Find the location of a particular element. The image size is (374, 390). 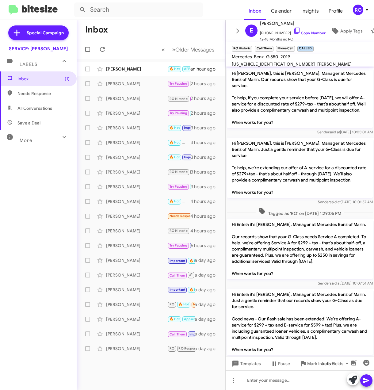

span: Appointment Set is located at coordinates (197, 319).